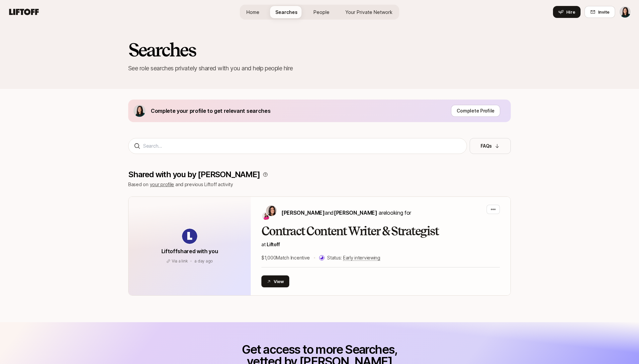 Image resolution: width=639 pixels, height=364 pixels. I want to click on img: Eleanor Testing Kickstart V2, so click(625, 12).